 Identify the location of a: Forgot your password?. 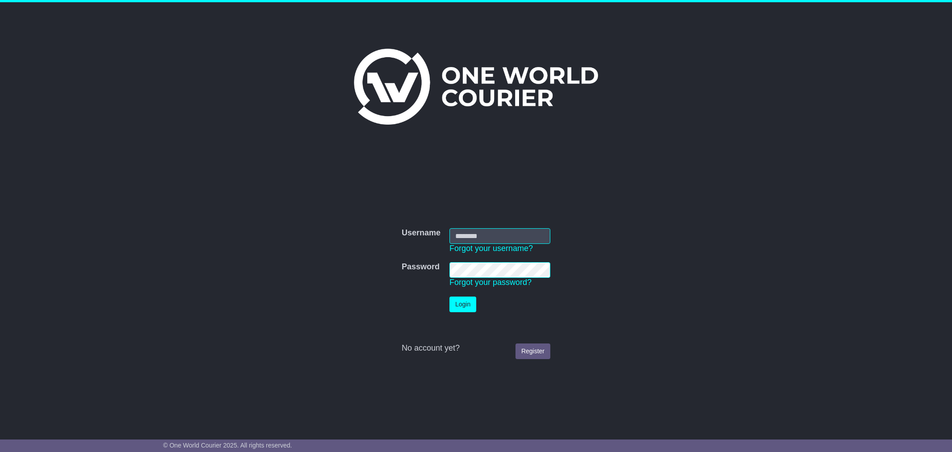
(491, 282).